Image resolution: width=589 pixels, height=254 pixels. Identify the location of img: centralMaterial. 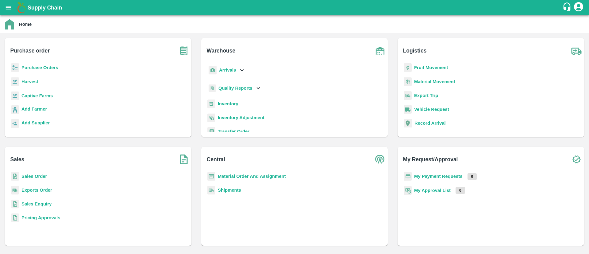
(211, 176).